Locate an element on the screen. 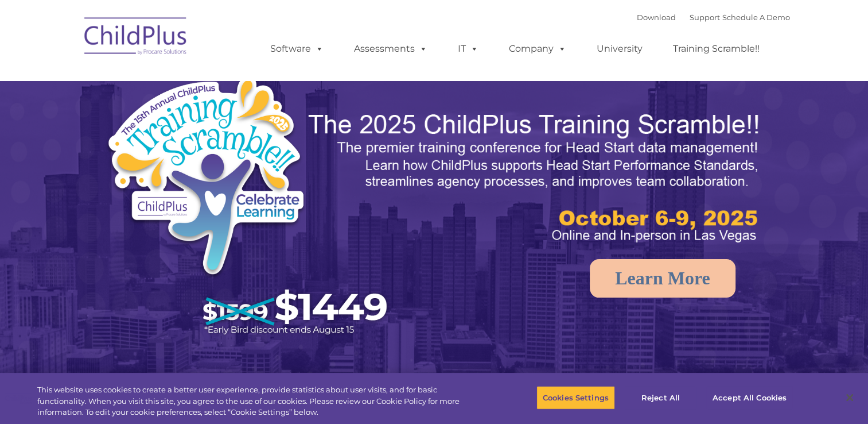 This screenshot has height=424, width=868. a: Software is located at coordinates (297, 49).